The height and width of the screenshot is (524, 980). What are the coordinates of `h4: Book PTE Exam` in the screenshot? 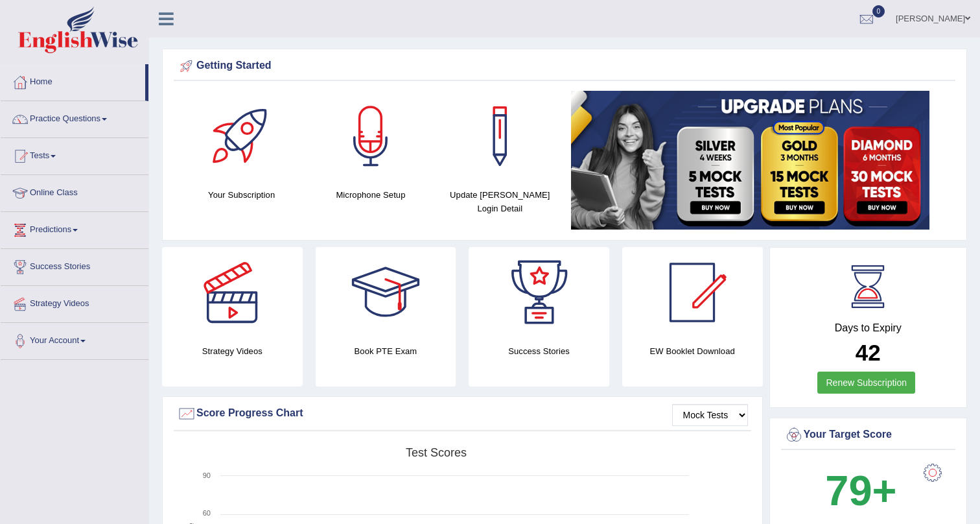 It's located at (386, 351).